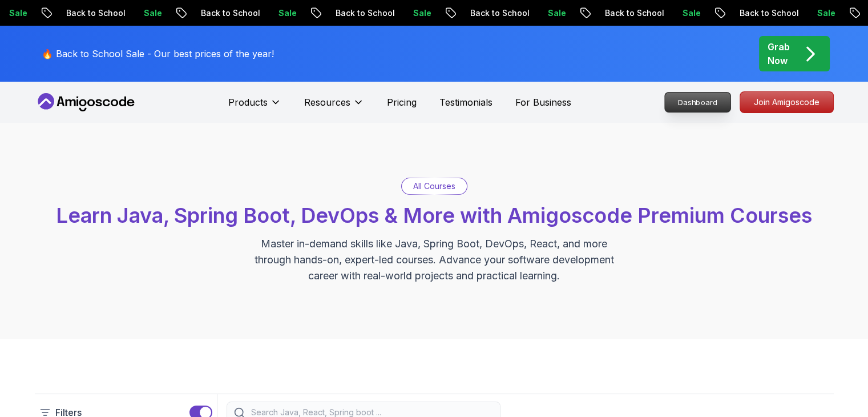  What do you see at coordinates (434, 215) in the screenshot?
I see `span: Learn Java, Spring Boot, DevOps & More with Amigoscode Premium Courses` at bounding box center [434, 215].